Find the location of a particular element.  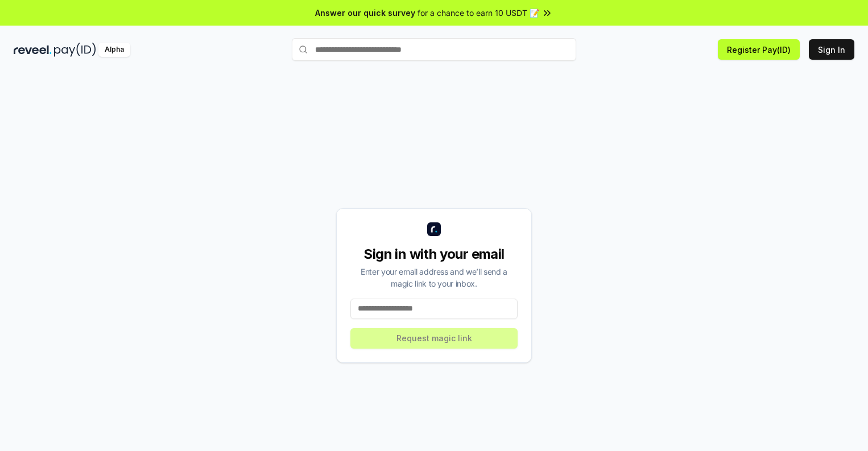

img: pay_id is located at coordinates (75, 49).